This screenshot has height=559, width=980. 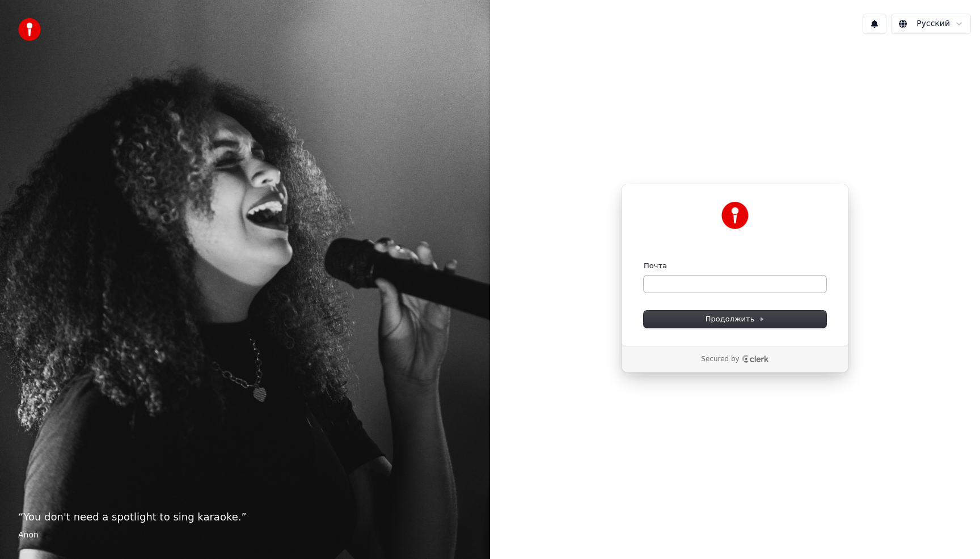 What do you see at coordinates (654, 266) in the screenshot?
I see `label: Почта` at bounding box center [654, 266].